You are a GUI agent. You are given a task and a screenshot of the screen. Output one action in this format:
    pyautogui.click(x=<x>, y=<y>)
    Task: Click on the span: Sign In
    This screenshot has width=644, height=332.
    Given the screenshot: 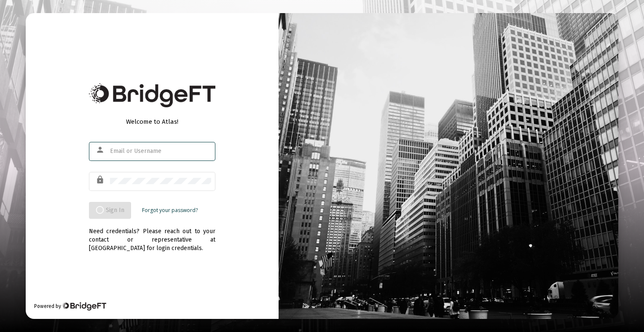 What is the action you would take?
    pyautogui.click(x=110, y=210)
    